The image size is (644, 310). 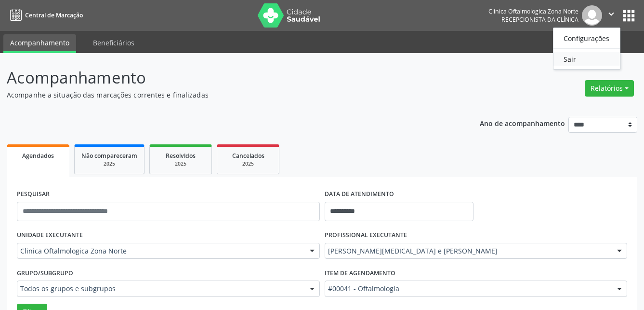 I want to click on span: Agendados, so click(x=38, y=156).